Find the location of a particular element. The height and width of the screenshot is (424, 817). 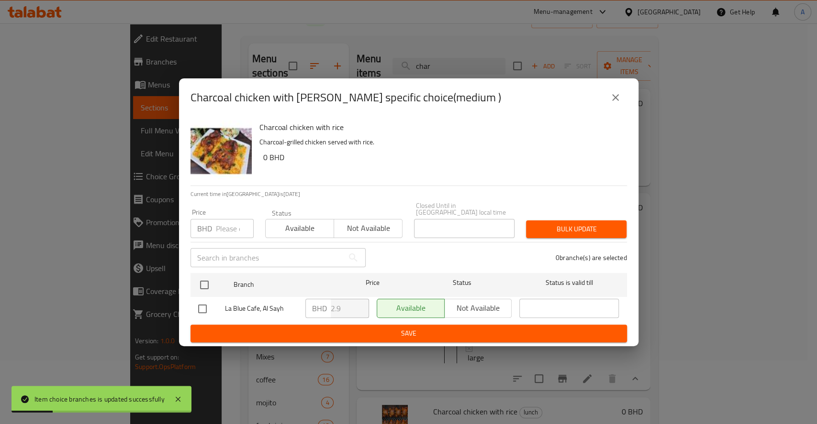

button: Bulk update is located at coordinates (576, 229).